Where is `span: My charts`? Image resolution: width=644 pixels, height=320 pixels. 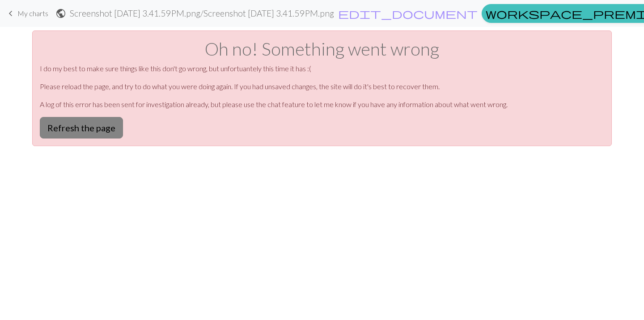 span: My charts is located at coordinates (32, 13).